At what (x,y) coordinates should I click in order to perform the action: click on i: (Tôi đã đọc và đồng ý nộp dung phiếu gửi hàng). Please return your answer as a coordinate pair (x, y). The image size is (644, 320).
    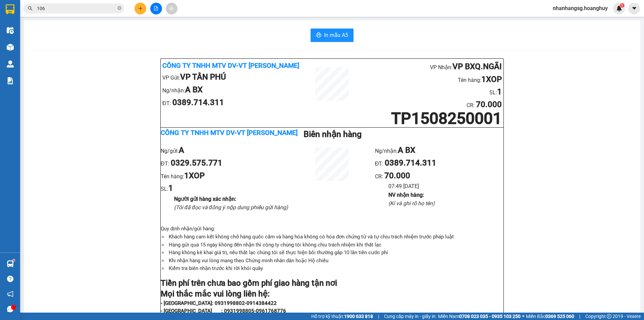
    Looking at the image, I should click on (231, 207).